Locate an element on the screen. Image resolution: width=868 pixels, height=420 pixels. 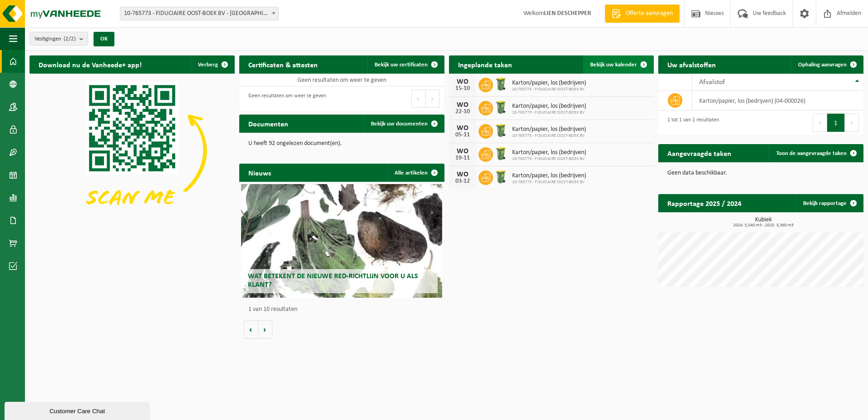
a: Alle artikelen is located at coordinates (415, 173).